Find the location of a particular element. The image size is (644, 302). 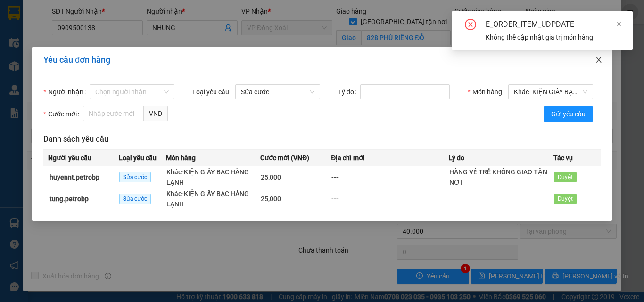

label: Người nhận is located at coordinates (66, 92).